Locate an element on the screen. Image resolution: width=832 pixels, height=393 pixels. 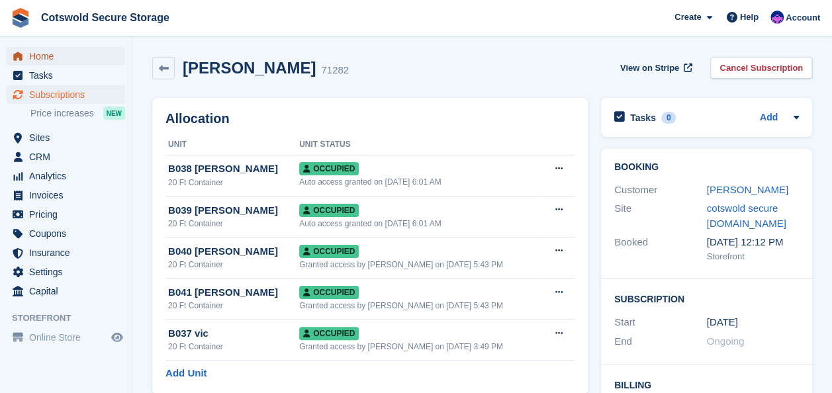
h2: Booking is located at coordinates (707, 168).